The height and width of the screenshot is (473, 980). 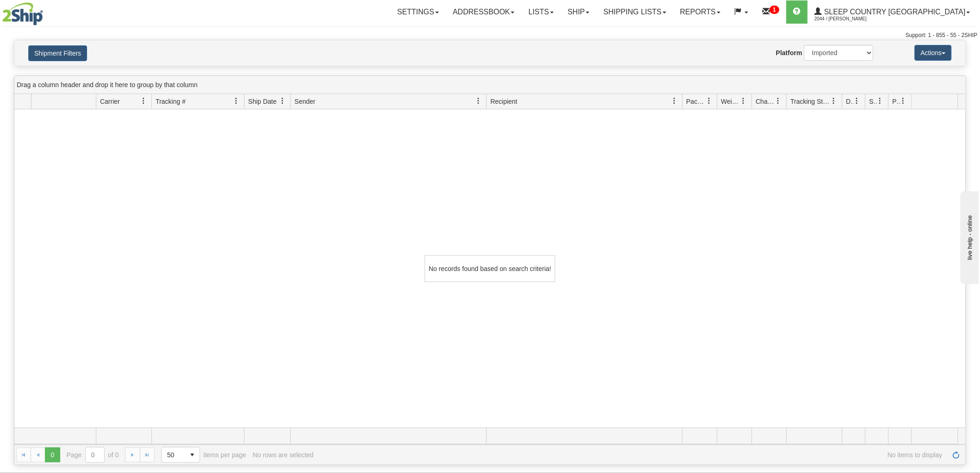 What do you see at coordinates (744, 101) in the screenshot?
I see `a: Weight filter column settings` at bounding box center [744, 101].